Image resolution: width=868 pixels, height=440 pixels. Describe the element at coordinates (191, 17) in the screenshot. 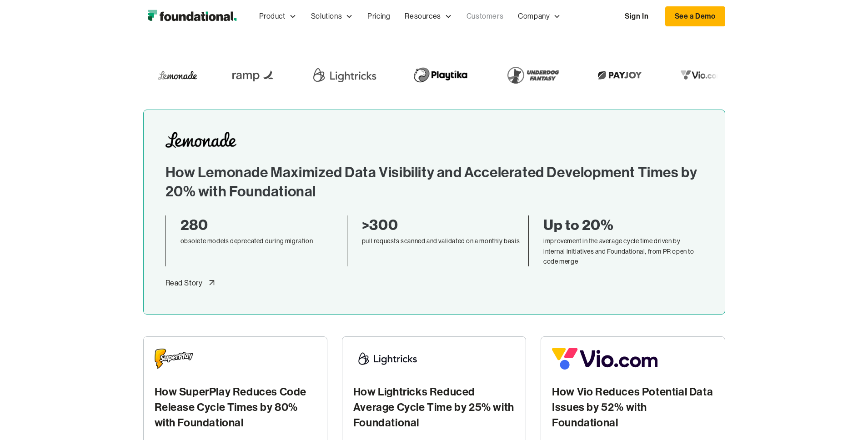

I see `img: Foundational Logo` at that location.